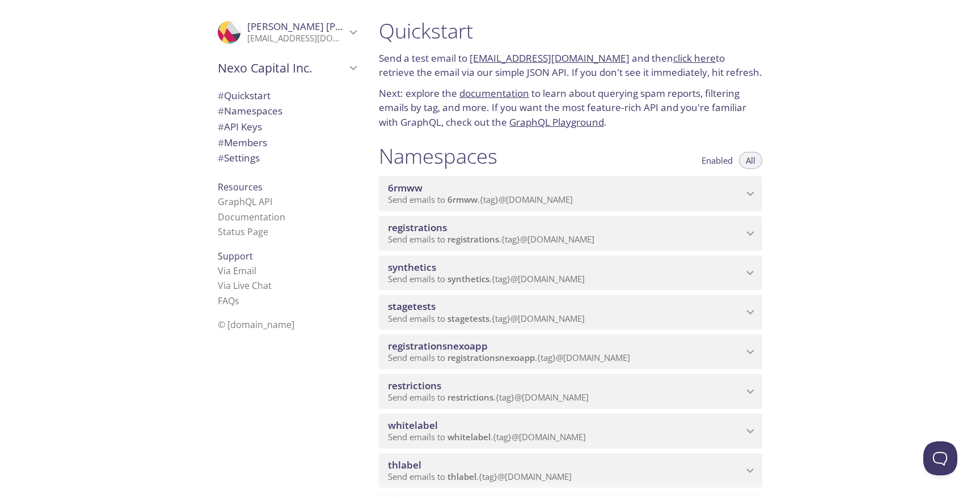 The height and width of the screenshot is (498, 980). Describe the element at coordinates (570, 471) in the screenshot. I see `div: thlabel namespace` at that location.